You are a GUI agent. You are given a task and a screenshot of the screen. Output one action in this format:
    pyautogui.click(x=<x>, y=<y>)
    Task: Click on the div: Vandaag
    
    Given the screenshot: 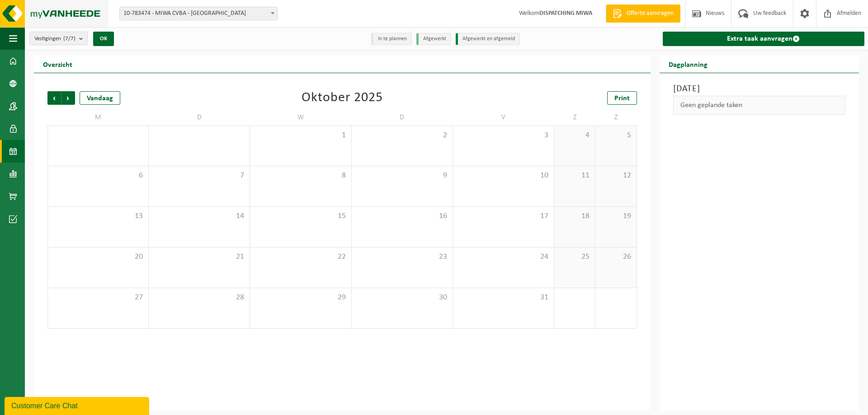 What is the action you would take?
    pyautogui.click(x=100, y=98)
    